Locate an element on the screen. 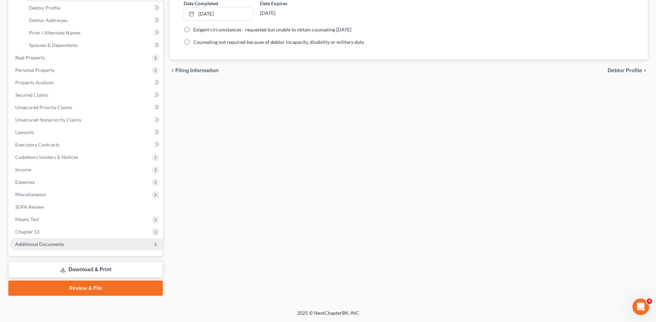 Image resolution: width=656 pixels, height=322 pixels. span: Miscellaneous is located at coordinates (30, 194).